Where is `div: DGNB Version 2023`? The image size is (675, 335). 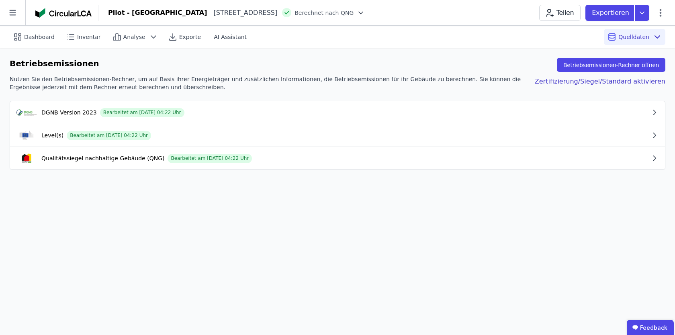
div: DGNB Version 2023 is located at coordinates (69, 113).